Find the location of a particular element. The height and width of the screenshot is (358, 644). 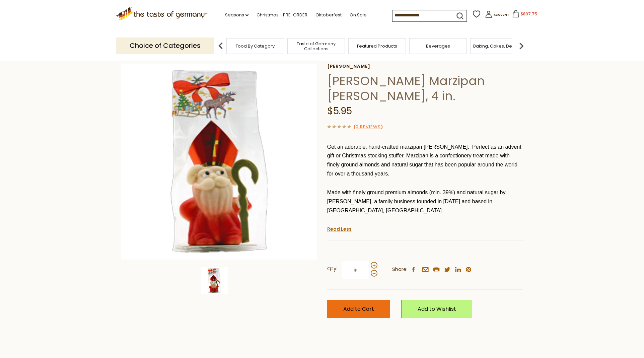

button: Add to Cart is located at coordinates (359, 309).